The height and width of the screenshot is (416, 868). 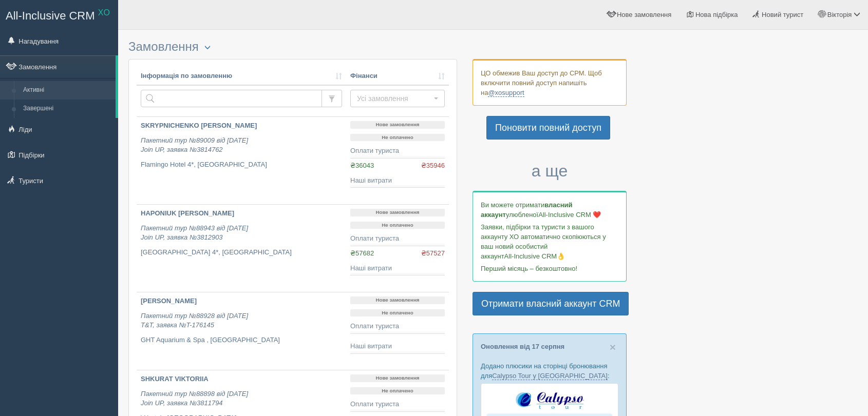 I want to click on a: Отримати власний аккаунт CRM, so click(x=551, y=304).